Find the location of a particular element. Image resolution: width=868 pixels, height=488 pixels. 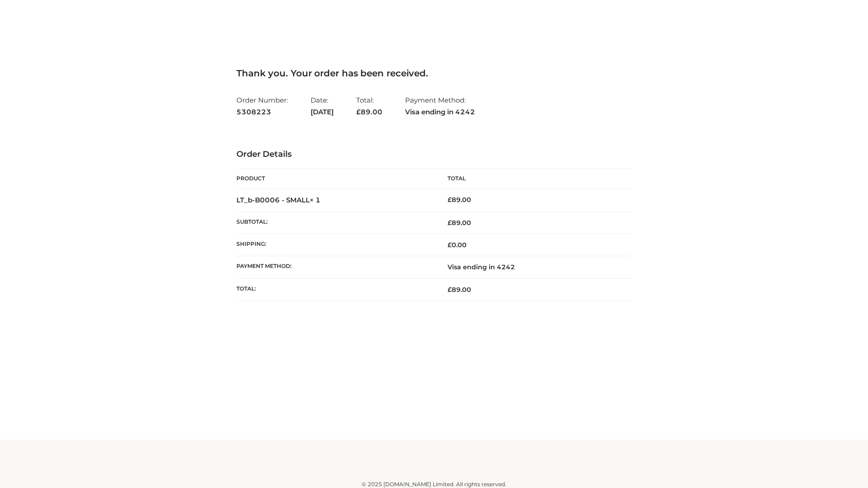

th: Payment method: is located at coordinates (335, 267).